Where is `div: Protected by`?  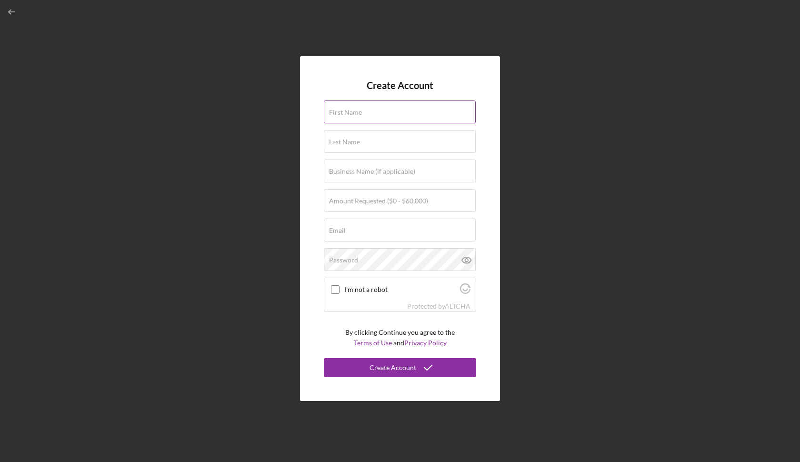 div: Protected by is located at coordinates (438, 306).